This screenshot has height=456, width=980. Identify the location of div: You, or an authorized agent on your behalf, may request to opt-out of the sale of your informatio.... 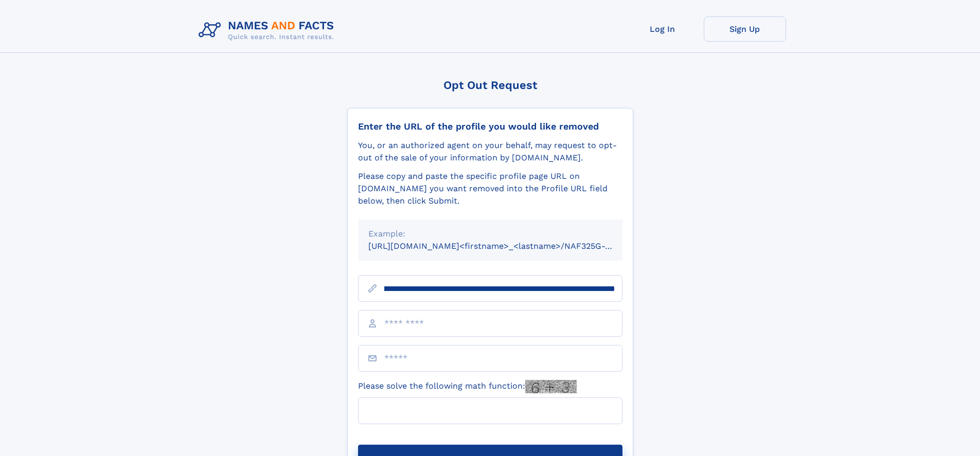
(490, 152).